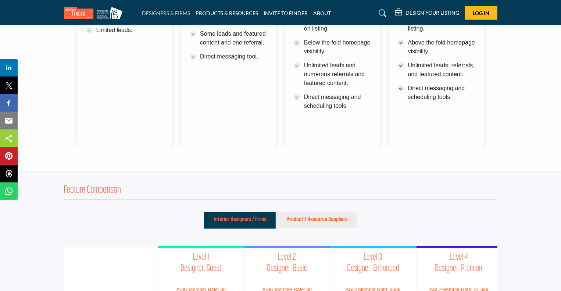 The width and height of the screenshot is (561, 291). What do you see at coordinates (322, 13) in the screenshot?
I see `a: ABOUT` at bounding box center [322, 13].